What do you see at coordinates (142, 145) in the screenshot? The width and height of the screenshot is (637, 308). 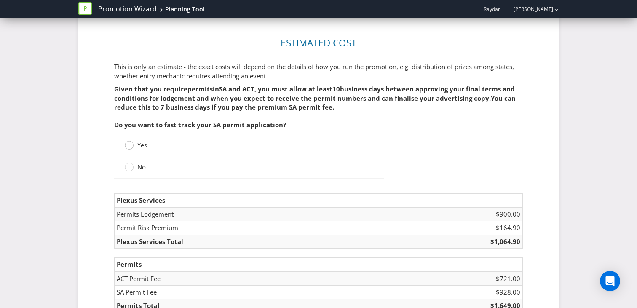 I see `span: Yes` at bounding box center [142, 145].